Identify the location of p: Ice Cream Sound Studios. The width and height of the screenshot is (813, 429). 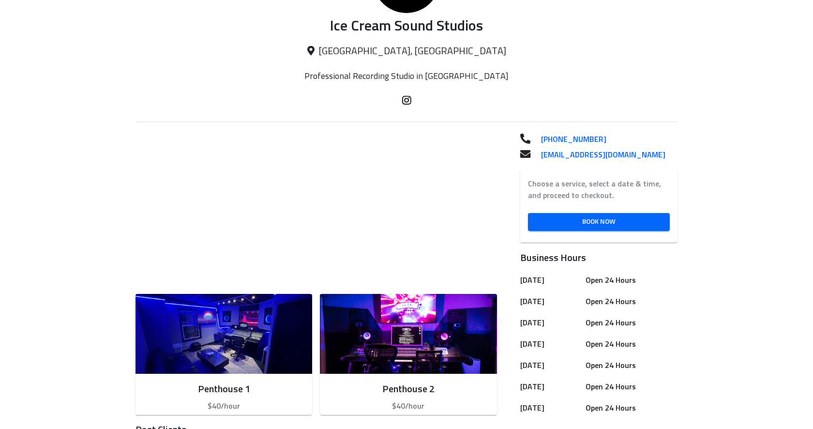
(406, 27).